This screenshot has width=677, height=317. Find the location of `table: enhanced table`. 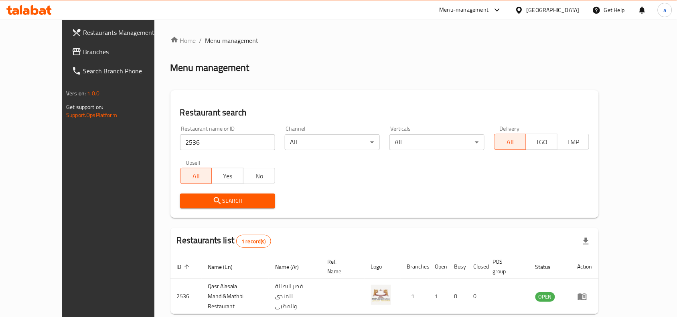

table: enhanced table is located at coordinates (385, 285).